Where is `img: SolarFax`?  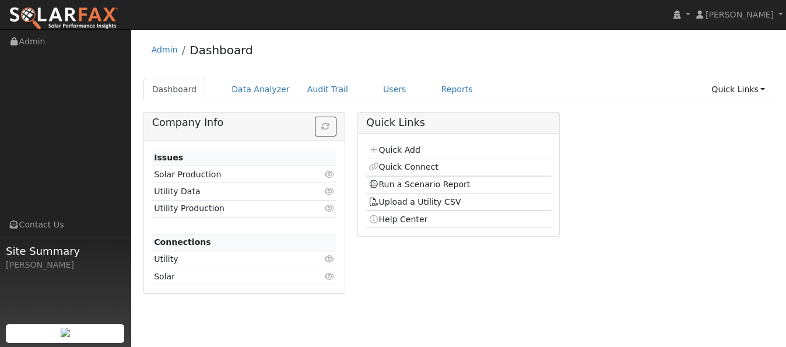
img: SolarFax is located at coordinates (64, 19).